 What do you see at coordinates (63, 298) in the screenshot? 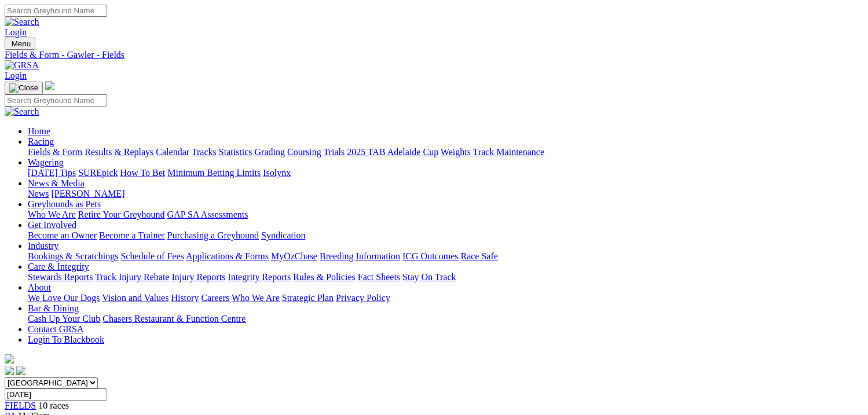
I see `a: We Love Our Dogs` at bounding box center [63, 298].